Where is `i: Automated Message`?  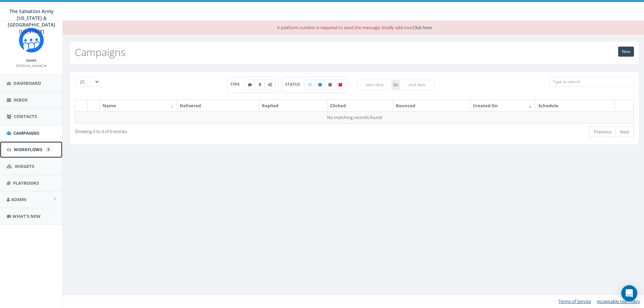 i: Automated Message is located at coordinates (270, 85).